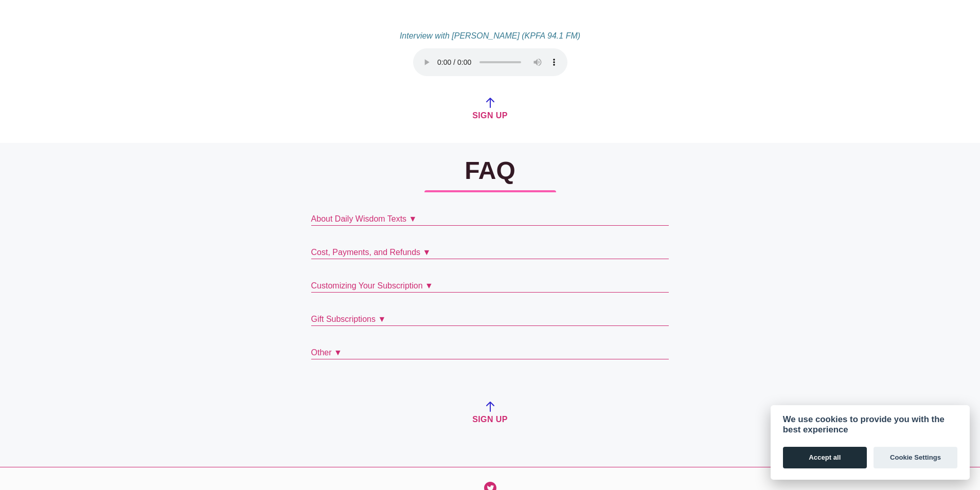 Image resolution: width=980 pixels, height=490 pixels. What do you see at coordinates (490, 219) in the screenshot?
I see `p: About Daily Wisdom Texts ▼` at bounding box center [490, 219].